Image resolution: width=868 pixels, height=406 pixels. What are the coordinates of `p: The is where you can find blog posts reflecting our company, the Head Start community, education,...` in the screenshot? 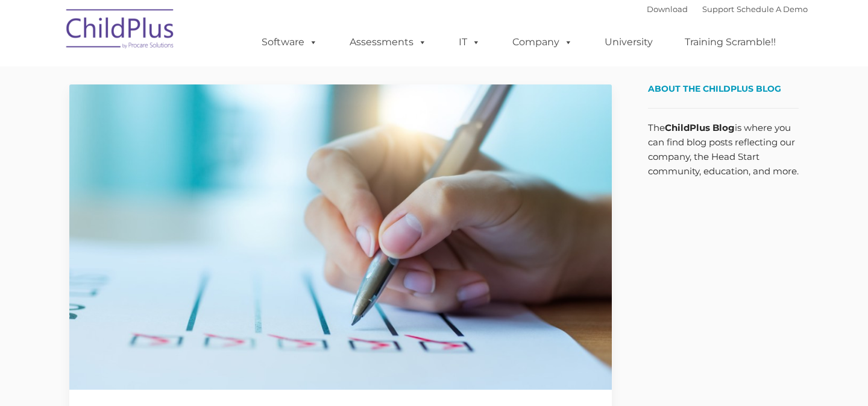 It's located at (723, 150).